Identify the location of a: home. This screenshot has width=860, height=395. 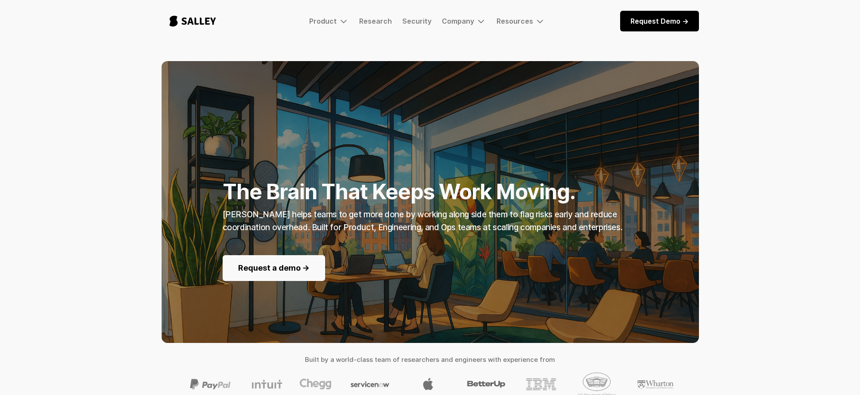
(192, 21).